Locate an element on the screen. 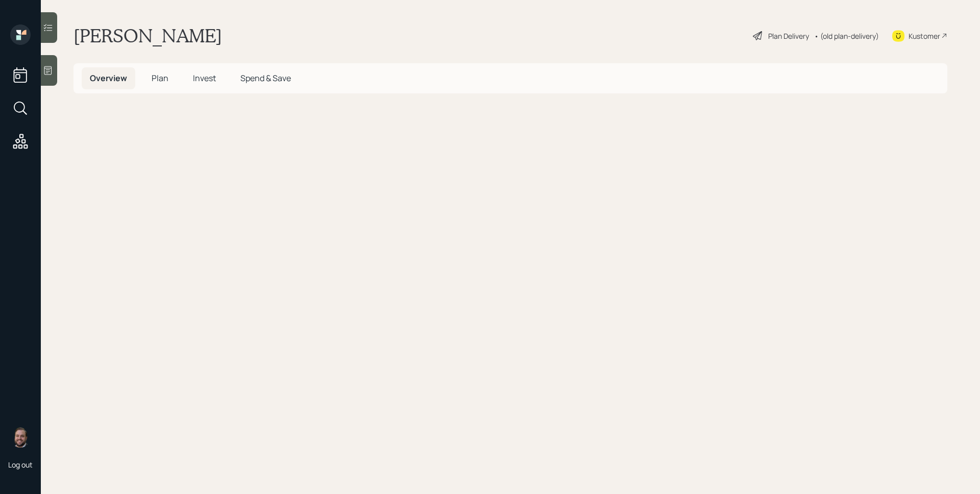 The width and height of the screenshot is (980, 494). div: • (old plan-delivery) is located at coordinates (846, 36).